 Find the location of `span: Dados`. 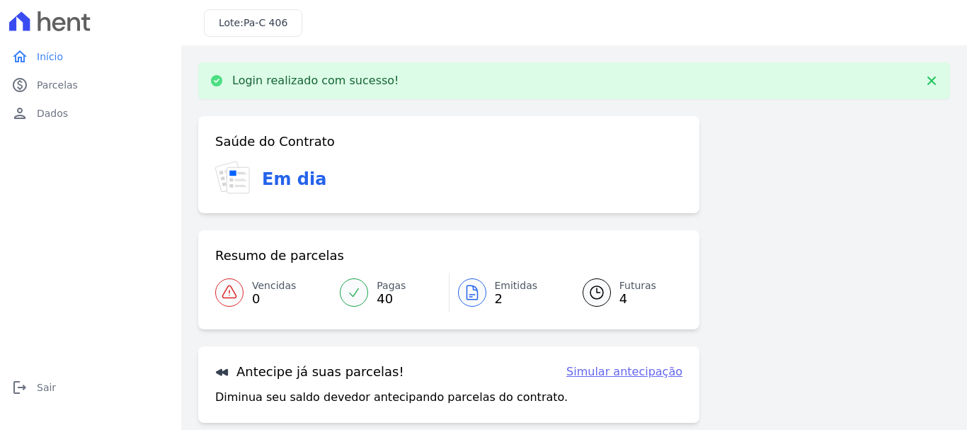

span: Dados is located at coordinates (52, 113).